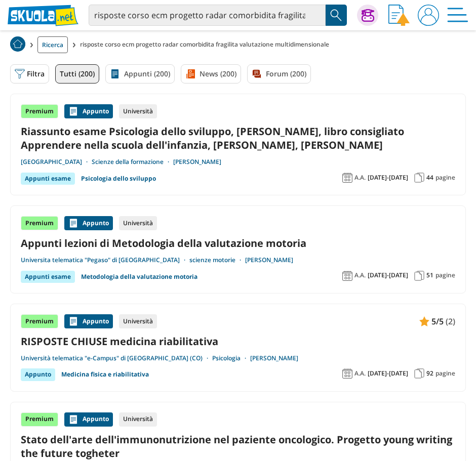 This screenshot has width=476, height=461. What do you see at coordinates (428, 15) in the screenshot?
I see `img: User avatar` at bounding box center [428, 15].